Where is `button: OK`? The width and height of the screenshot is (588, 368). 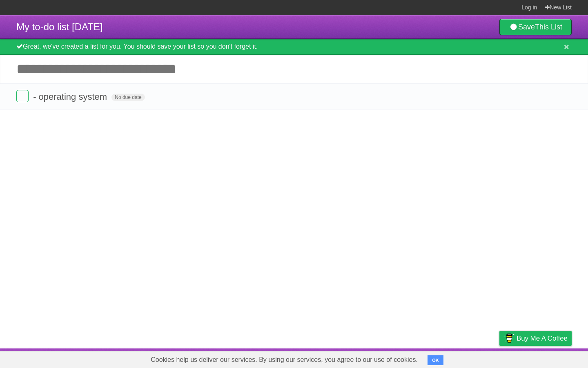
button: OK is located at coordinates (435, 360).